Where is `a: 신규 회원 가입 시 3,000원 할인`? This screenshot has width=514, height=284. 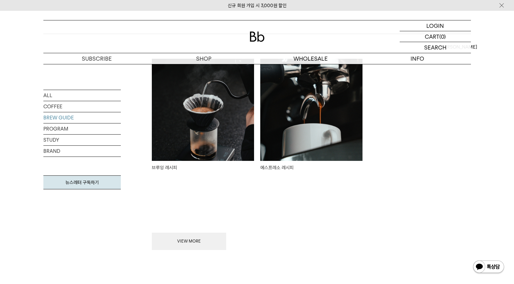 a: 신규 회원 가입 시 3,000원 할인 is located at coordinates (257, 6).